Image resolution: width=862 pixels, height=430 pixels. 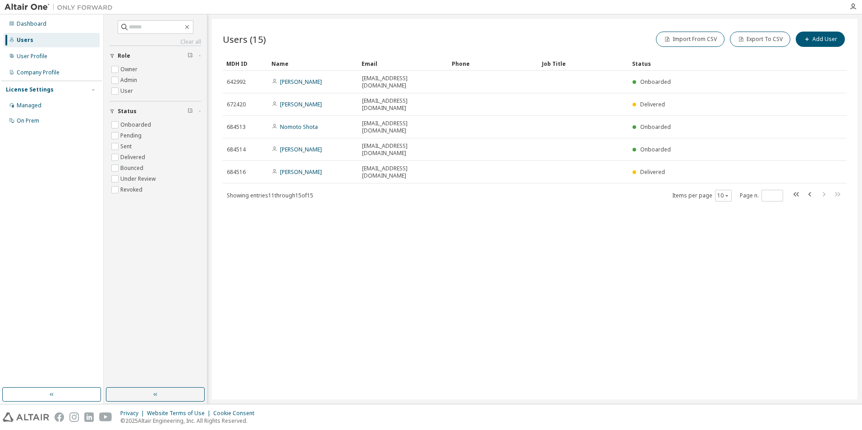 I want to click on span: 672420, so click(x=236, y=105).